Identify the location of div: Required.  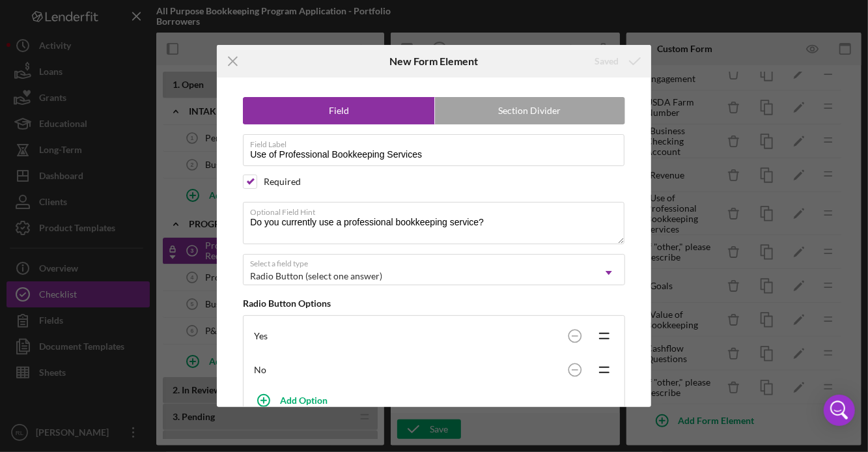
(282, 182).